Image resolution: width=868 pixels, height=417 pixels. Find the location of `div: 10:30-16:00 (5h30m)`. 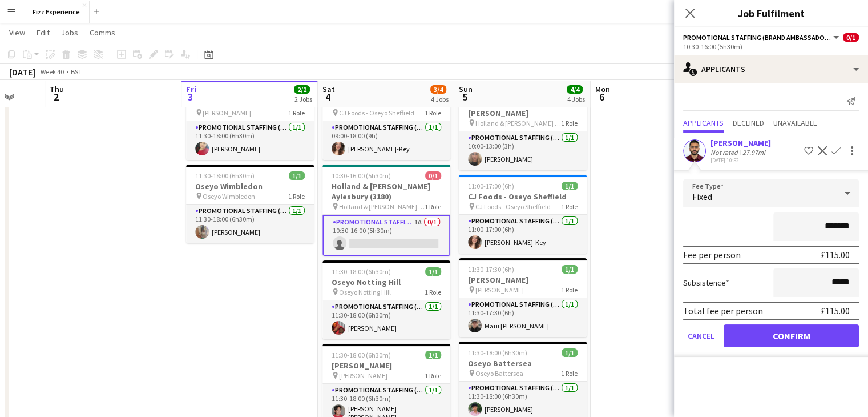

div: 10:30-16:00 (5h30m) is located at coordinates (771, 46).